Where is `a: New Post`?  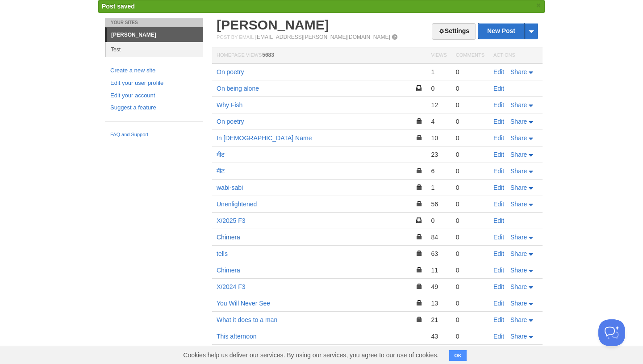 a: New Post is located at coordinates (508, 31).